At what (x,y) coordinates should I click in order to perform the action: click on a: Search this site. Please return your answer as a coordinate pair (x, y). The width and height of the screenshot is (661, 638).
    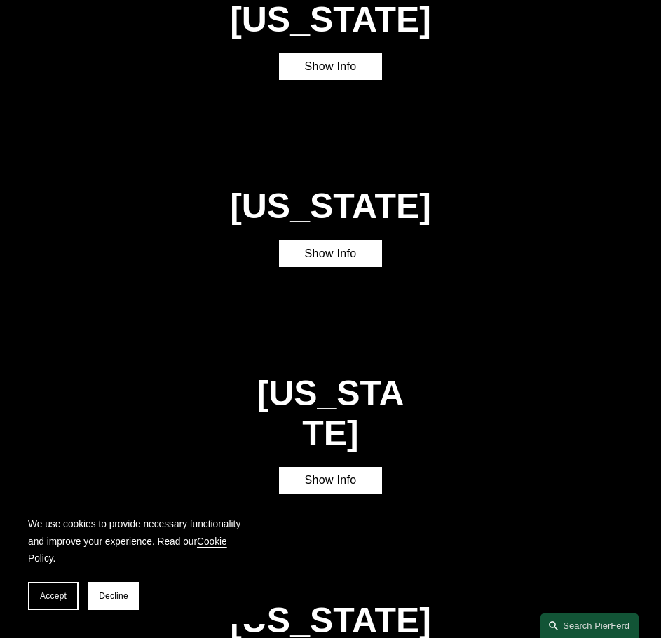
    Looking at the image, I should click on (590, 625).